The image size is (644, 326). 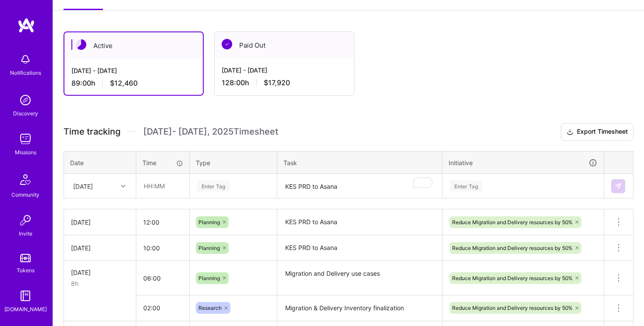 I want to click on div: 8h, so click(x=100, y=283).